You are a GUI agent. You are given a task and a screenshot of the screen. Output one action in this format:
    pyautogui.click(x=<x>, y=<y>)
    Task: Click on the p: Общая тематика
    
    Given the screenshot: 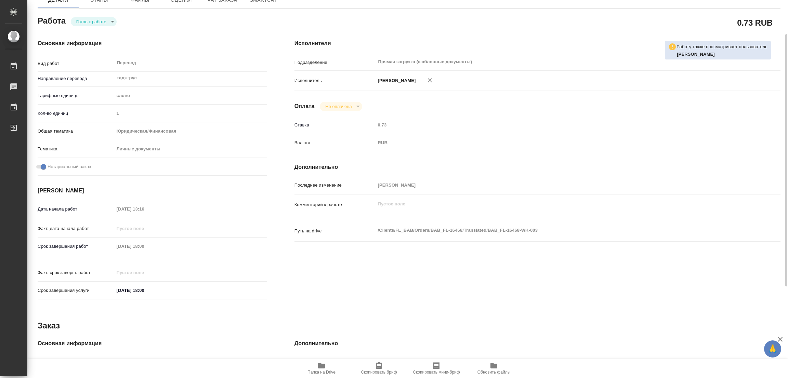 What is the action you would take?
    pyautogui.click(x=76, y=131)
    